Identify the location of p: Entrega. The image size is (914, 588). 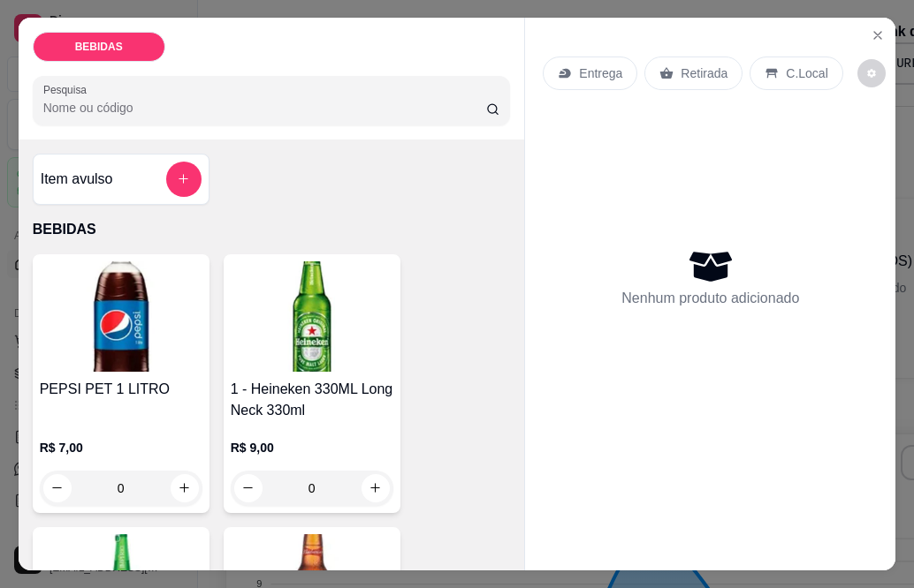
(600, 73).